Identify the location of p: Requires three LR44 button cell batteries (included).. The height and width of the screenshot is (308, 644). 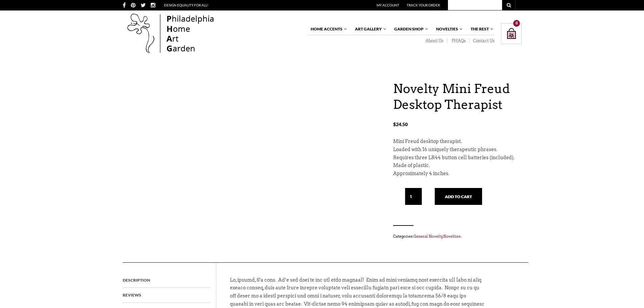
(457, 158).